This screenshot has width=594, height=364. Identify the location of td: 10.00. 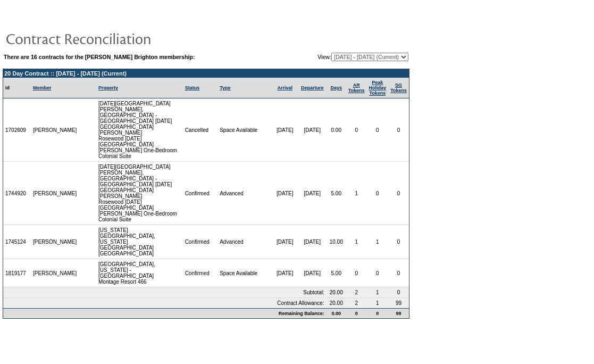
(336, 242).